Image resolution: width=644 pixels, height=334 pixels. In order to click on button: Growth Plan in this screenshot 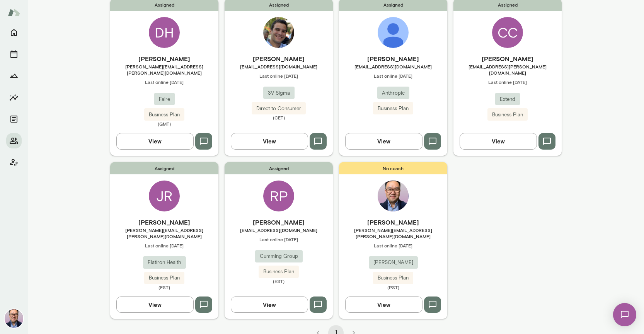, I will do `click(14, 76)`.